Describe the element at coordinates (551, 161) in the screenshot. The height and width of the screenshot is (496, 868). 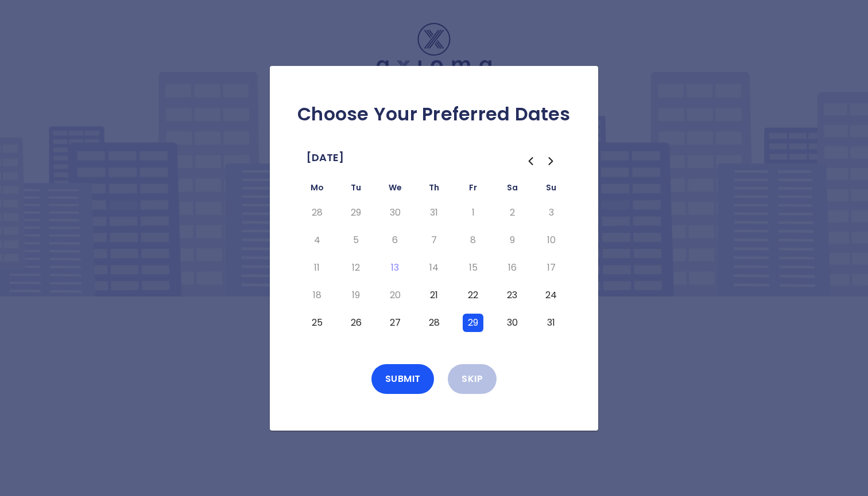
I see `button: Go to the Next Month` at that location.